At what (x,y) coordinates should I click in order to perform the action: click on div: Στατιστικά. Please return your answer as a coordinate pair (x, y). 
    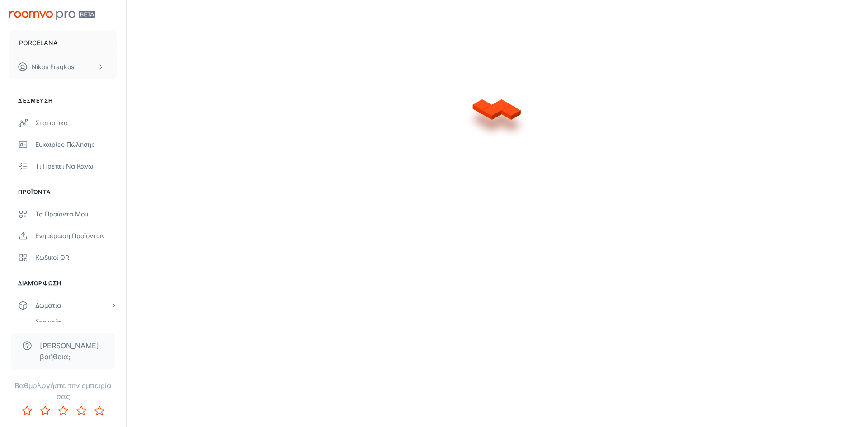
    Looking at the image, I should click on (76, 123).